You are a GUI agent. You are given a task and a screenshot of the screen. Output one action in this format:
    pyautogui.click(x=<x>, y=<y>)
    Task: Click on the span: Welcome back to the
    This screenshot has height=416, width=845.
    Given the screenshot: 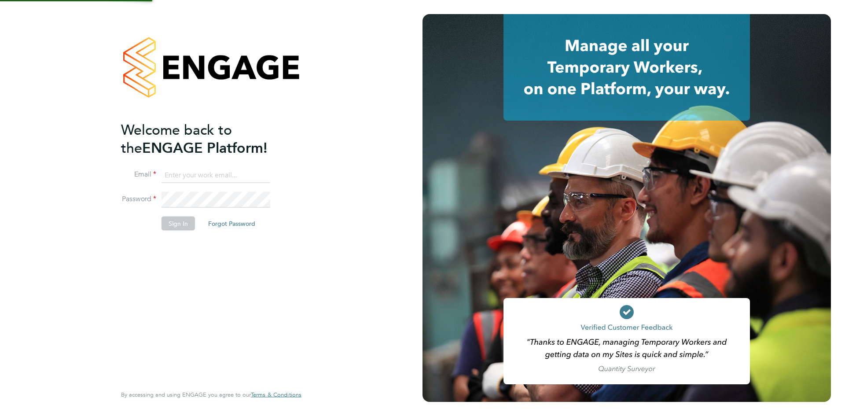 What is the action you would take?
    pyautogui.click(x=176, y=139)
    